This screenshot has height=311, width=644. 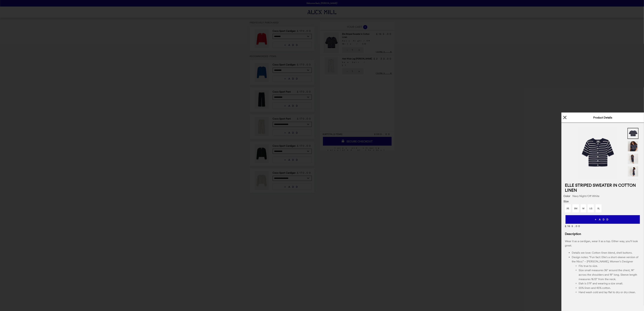 I want to click on img: Thumbnail 1, so click(x=633, y=134).